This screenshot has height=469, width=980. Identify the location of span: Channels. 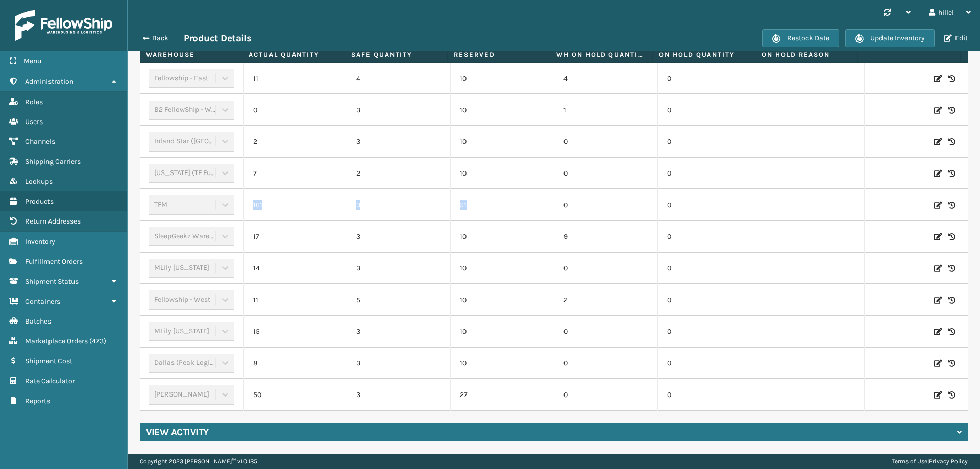
(40, 141).